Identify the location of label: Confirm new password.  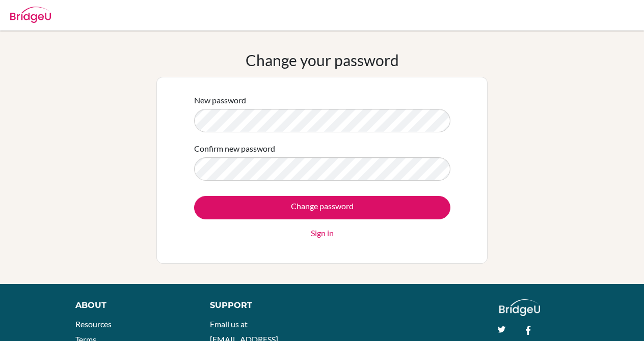
(234, 149).